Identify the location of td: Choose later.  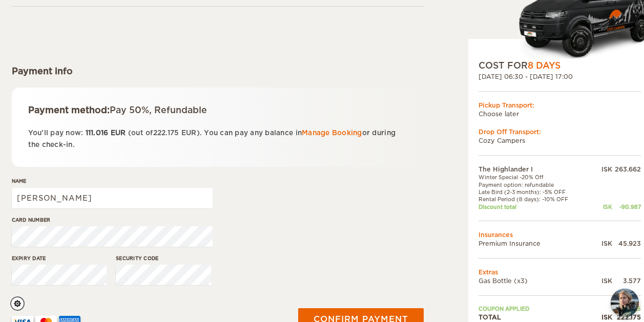
(560, 114).